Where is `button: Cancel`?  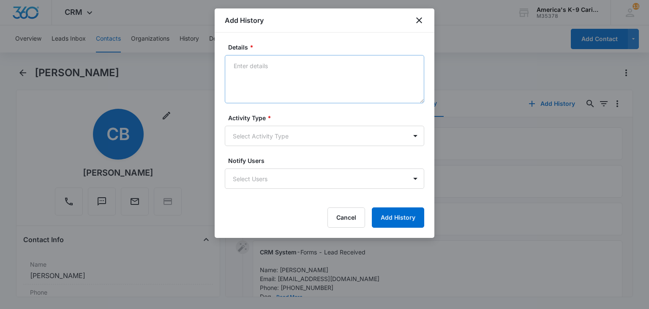
button: Cancel is located at coordinates (346, 217).